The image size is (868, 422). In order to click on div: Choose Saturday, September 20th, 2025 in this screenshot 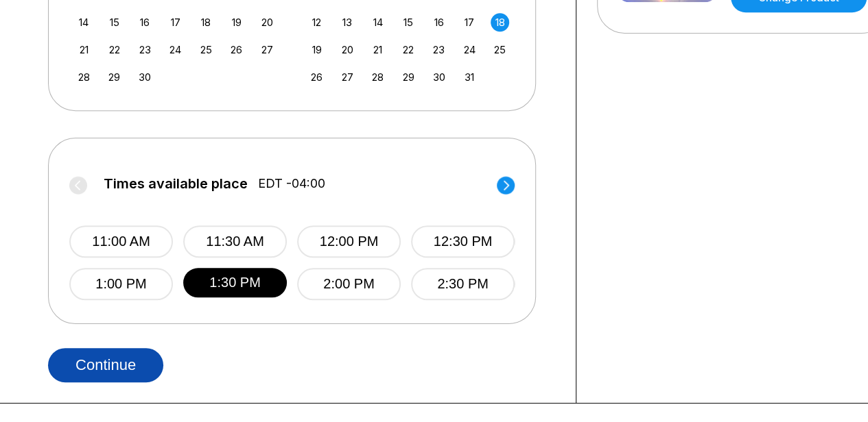, I will do `click(267, 21)`.